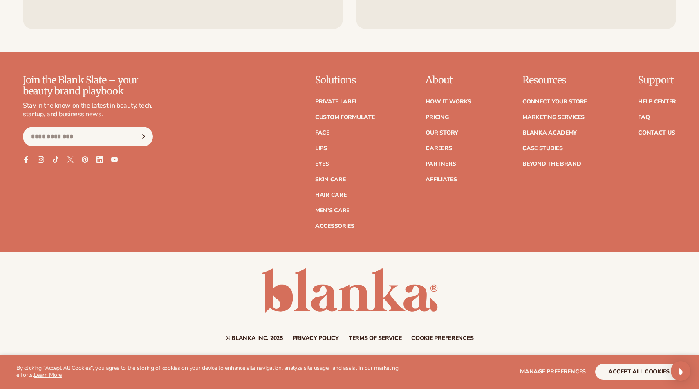  Describe the element at coordinates (331, 195) in the screenshot. I see `a: Hair Care` at that location.